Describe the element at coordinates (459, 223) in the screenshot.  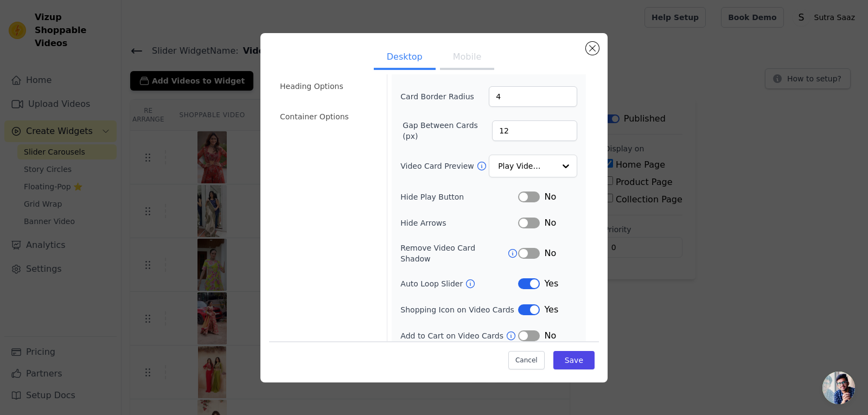
I see `label: Hide Arrows` at that location.